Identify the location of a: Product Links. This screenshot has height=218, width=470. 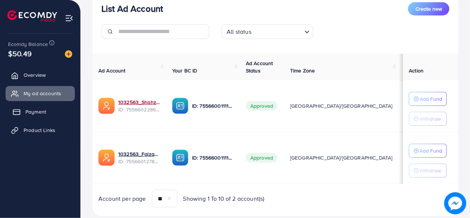
(40, 130).